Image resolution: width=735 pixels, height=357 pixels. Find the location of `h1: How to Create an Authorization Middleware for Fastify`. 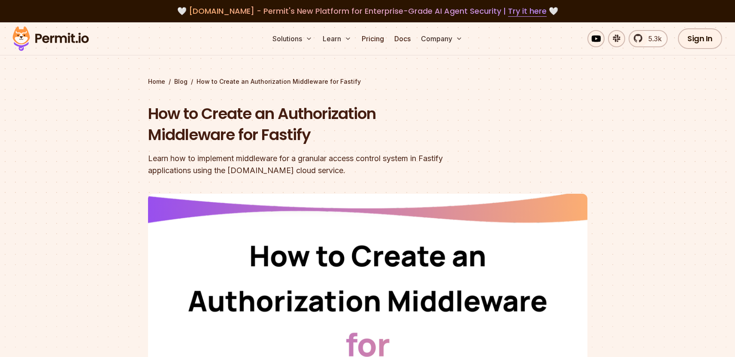

h1: How to Create an Authorization Middleware for Fastify is located at coordinates (313, 124).